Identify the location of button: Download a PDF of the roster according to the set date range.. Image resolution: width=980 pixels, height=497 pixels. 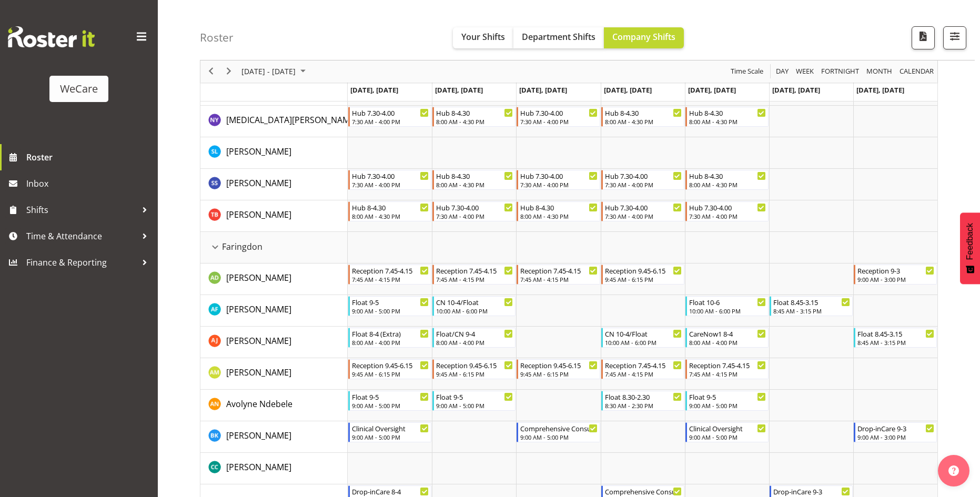
(922, 38).